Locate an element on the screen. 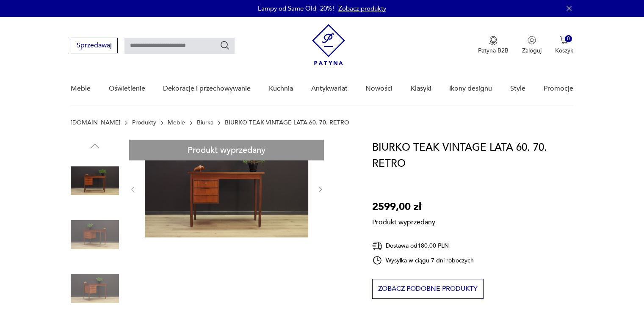  p: Koszyk is located at coordinates (564, 51).